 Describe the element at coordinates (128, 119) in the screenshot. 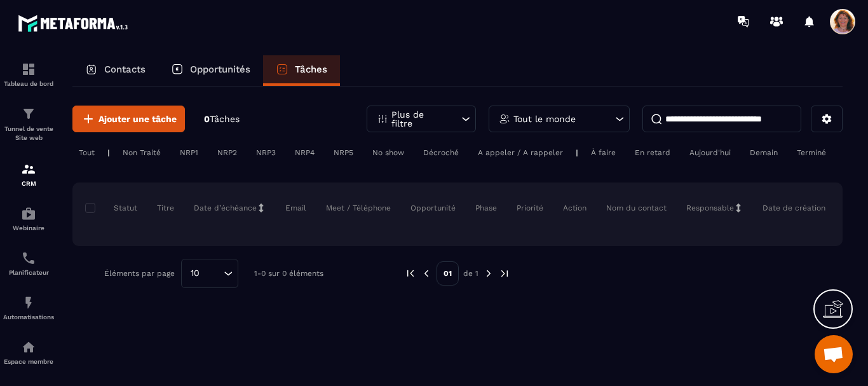

I see `button: Ajouter une tâche` at that location.